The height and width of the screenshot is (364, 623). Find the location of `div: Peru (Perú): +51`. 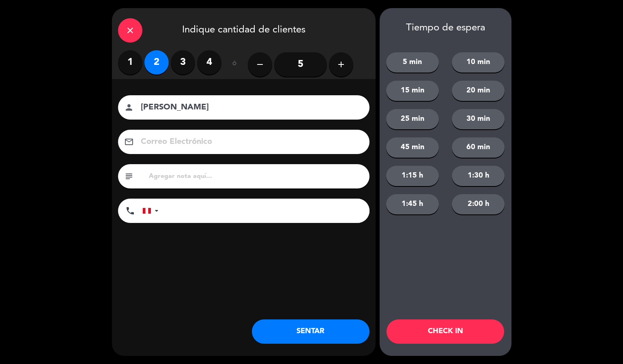

div: Peru (Perú): +51 is located at coordinates (152, 211).